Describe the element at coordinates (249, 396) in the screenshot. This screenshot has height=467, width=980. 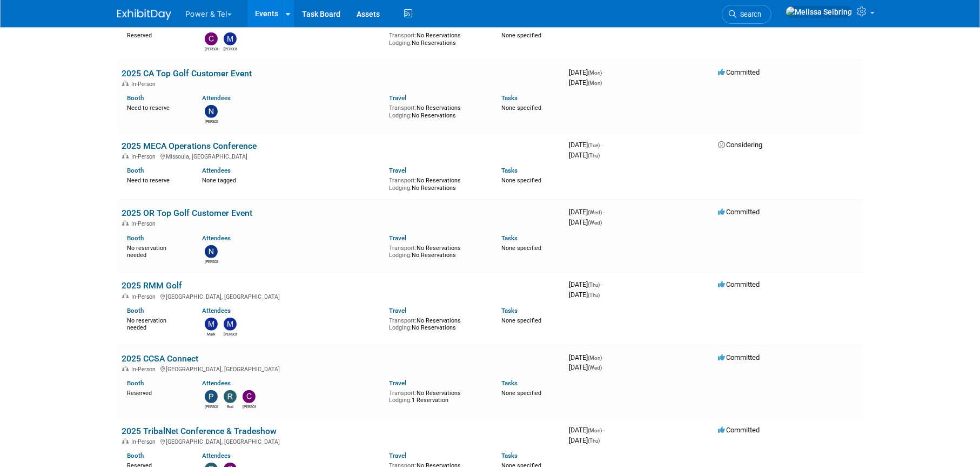
I see `img: Clint Read` at that location.